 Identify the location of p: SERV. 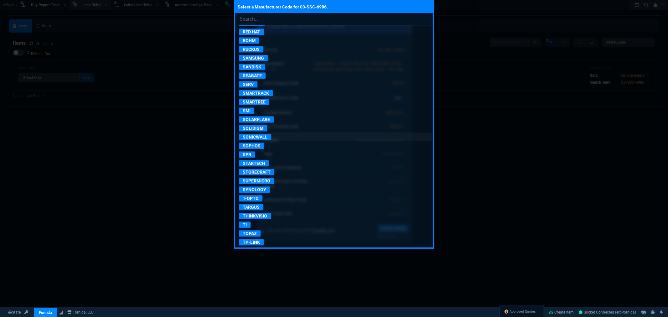
(248, 84).